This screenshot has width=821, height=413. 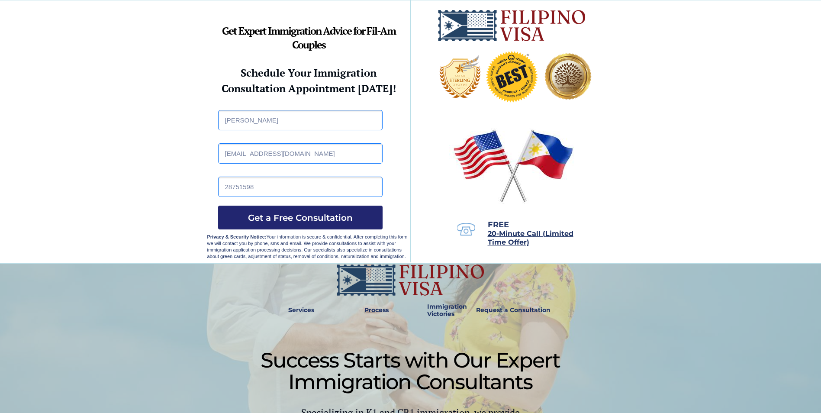 What do you see at coordinates (300, 186) in the screenshot?
I see `input: Phone Number` at bounding box center [300, 186].